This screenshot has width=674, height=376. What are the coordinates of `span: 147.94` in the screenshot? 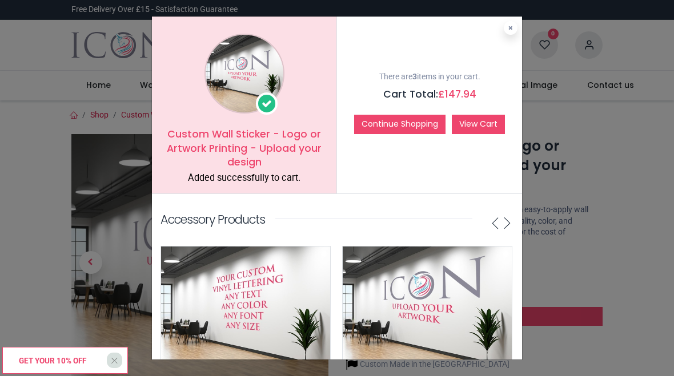 It's located at (460, 94).